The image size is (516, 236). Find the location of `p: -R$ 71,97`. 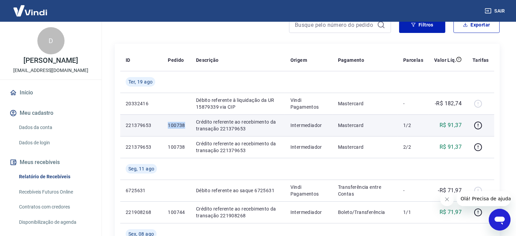

p: -R$ 71,97 is located at coordinates (450, 191).